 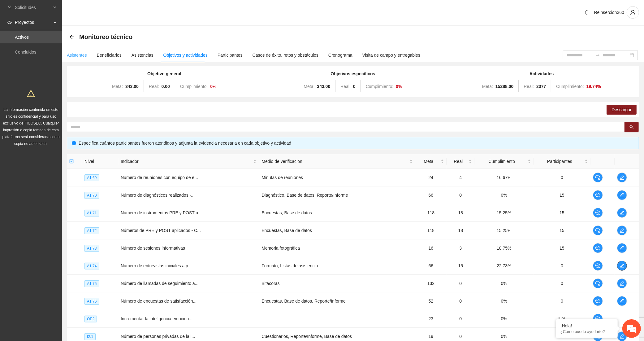 What do you see at coordinates (109, 55) in the screenshot?
I see `div: Beneficiarios` at bounding box center [109, 55].